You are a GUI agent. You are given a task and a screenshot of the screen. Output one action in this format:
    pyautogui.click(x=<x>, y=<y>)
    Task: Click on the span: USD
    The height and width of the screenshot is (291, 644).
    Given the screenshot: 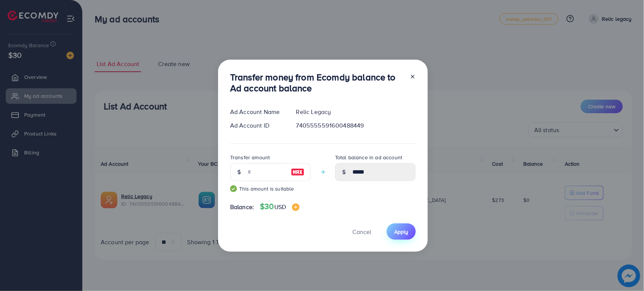 What is the action you would take?
    pyautogui.click(x=280, y=207)
    